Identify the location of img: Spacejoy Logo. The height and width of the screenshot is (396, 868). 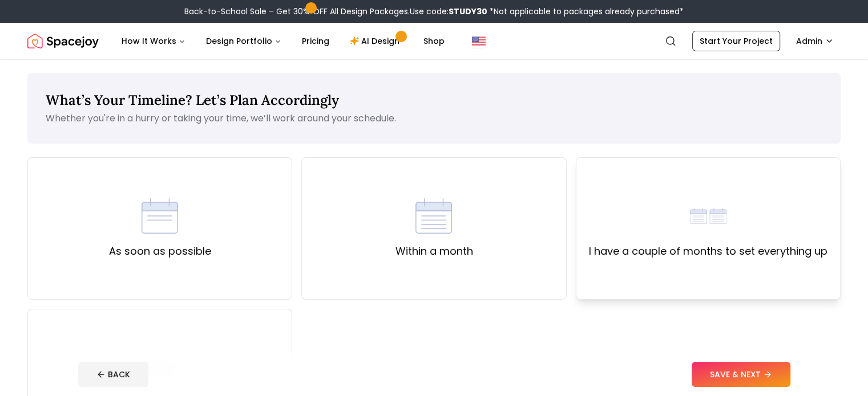
(63, 41).